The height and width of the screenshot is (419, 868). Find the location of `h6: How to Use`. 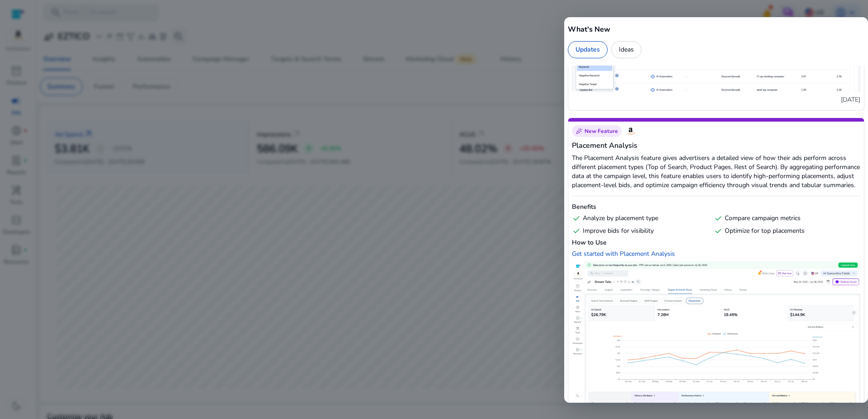

h6: How to Use is located at coordinates (716, 243).